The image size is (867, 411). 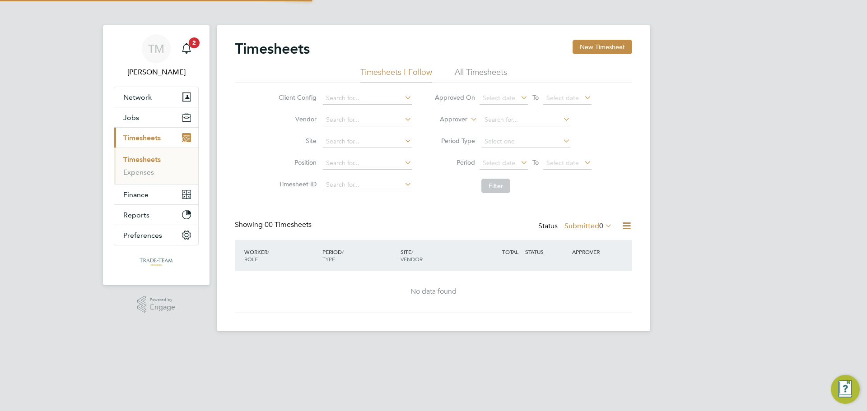 What do you see at coordinates (156, 195) in the screenshot?
I see `button: Finance` at bounding box center [156, 195].